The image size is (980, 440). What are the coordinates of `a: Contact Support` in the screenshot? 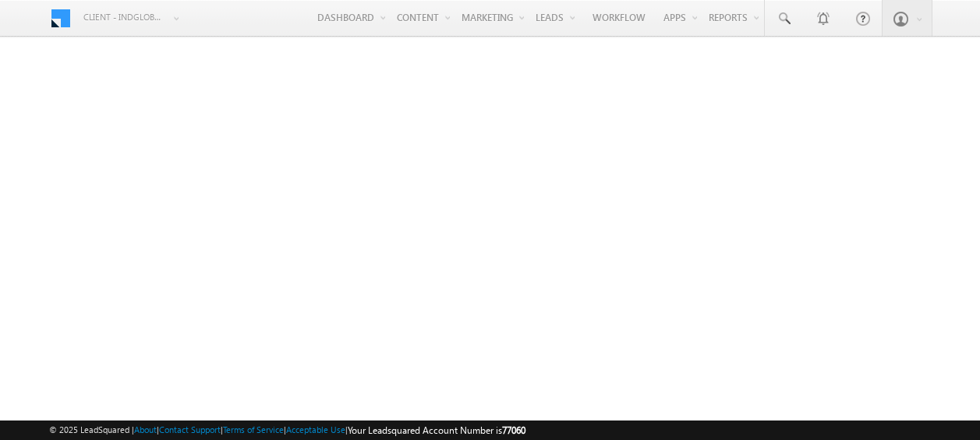 It's located at (189, 429).